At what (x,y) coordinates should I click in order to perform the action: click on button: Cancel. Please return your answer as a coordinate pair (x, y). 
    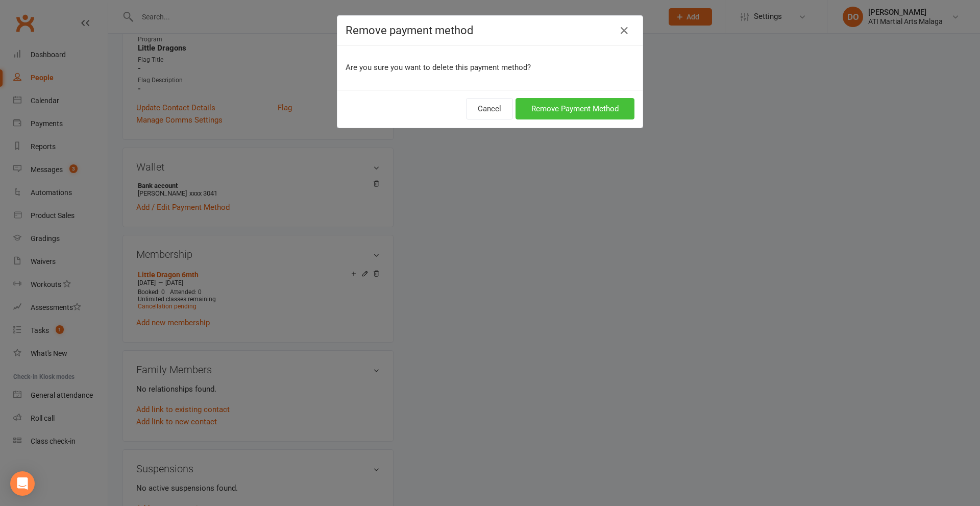
    Looking at the image, I should click on (489, 109).